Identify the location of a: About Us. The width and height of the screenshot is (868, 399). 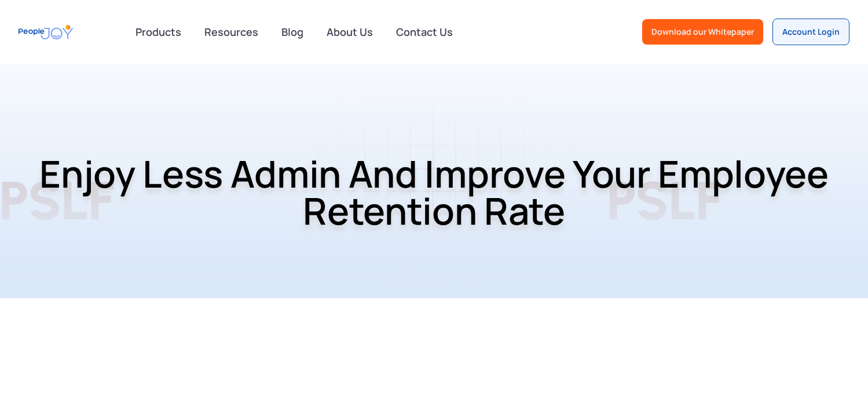
(350, 32).